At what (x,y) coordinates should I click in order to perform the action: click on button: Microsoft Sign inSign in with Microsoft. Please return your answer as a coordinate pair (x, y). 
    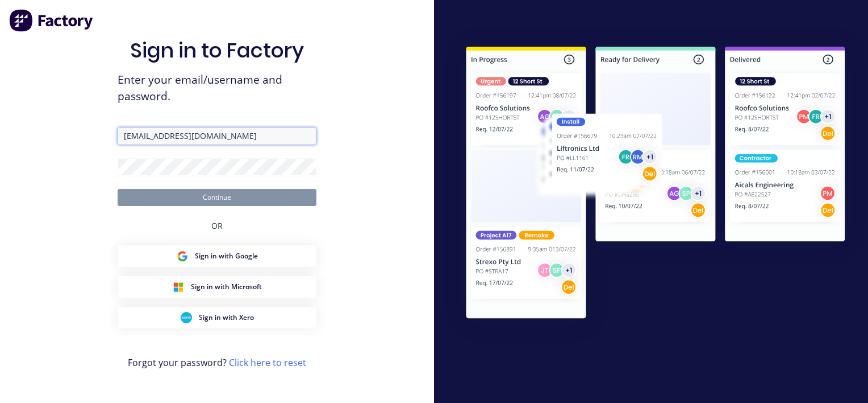
    Looking at the image, I should click on (217, 287).